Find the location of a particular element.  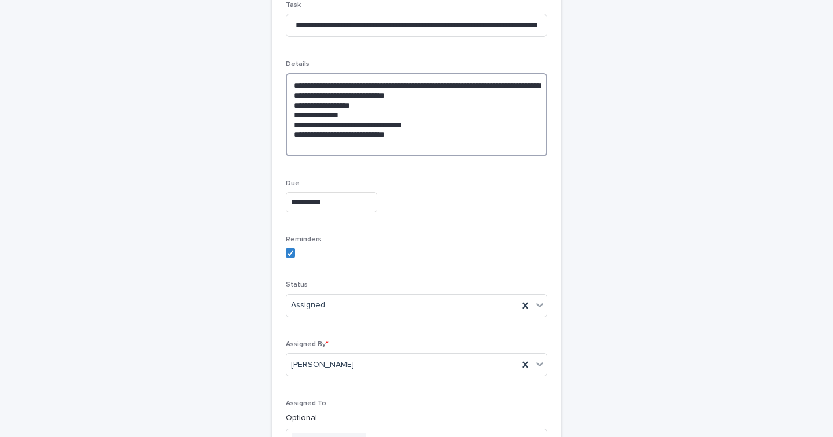

span: Assigned is located at coordinates (308, 305).